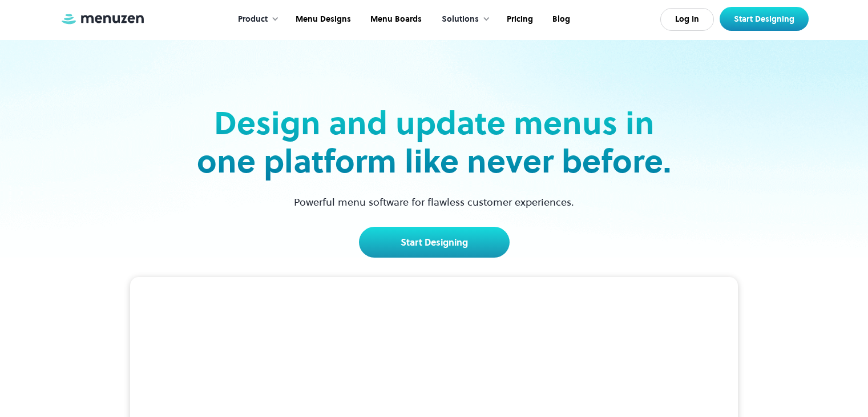 This screenshot has width=868, height=417. Describe the element at coordinates (519, 19) in the screenshot. I see `a: Pricing` at that location.